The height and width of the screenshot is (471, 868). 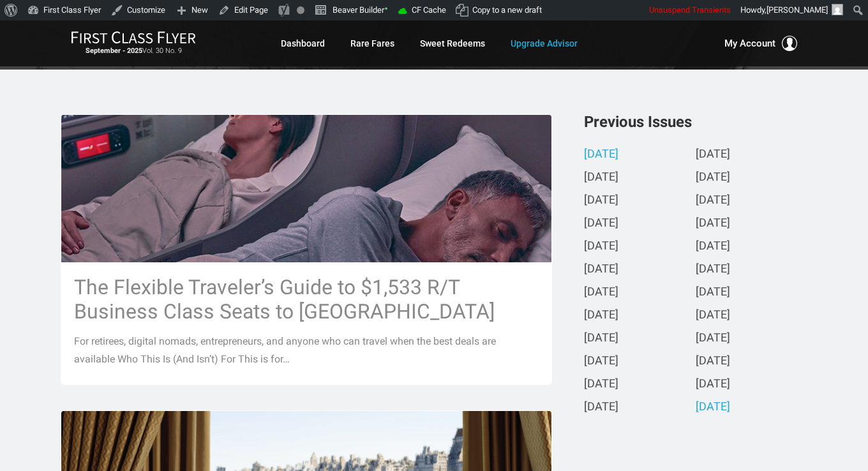 What do you see at coordinates (372, 44) in the screenshot?
I see `a: Rare Fares` at bounding box center [372, 44].